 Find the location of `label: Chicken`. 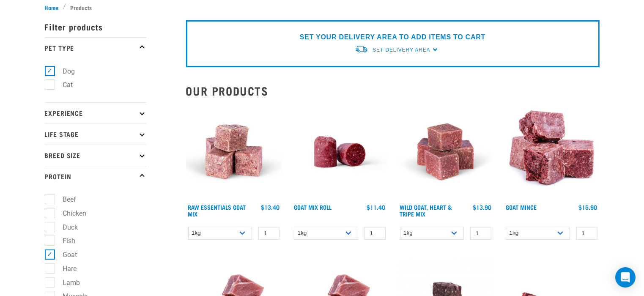

label: Chicken is located at coordinates (70, 213).